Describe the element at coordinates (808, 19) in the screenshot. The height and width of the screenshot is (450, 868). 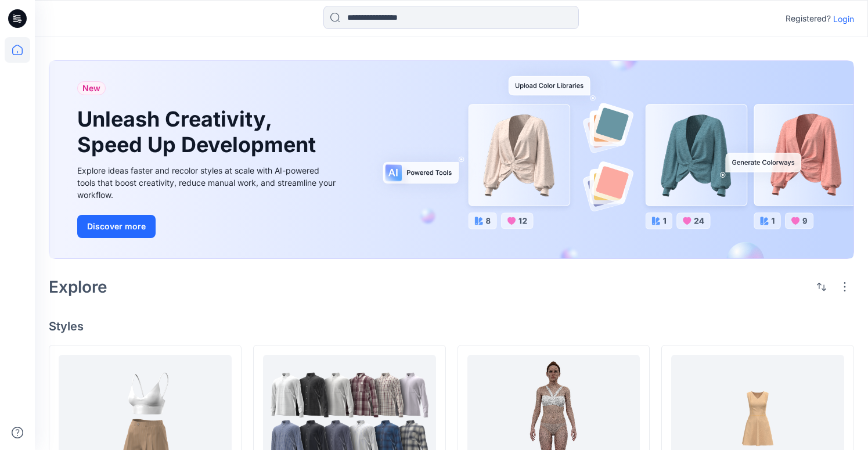
I see `p: Registered?` at that location.